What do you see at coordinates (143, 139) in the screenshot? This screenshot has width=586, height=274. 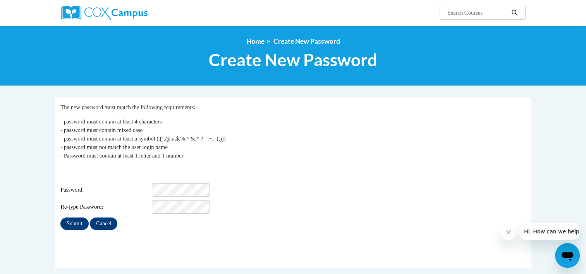 I see `span: - password must contain at least 4 characters - password must contain mixed case - password must ...` at bounding box center [143, 139].